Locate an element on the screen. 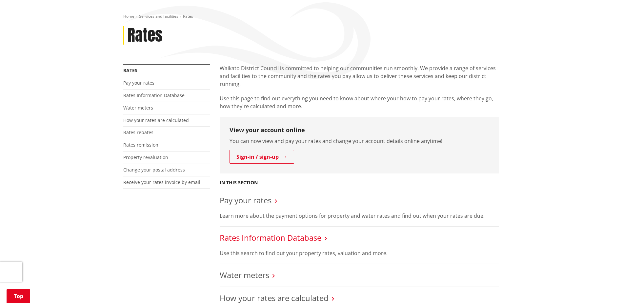  span: Rates is located at coordinates (188, 16).